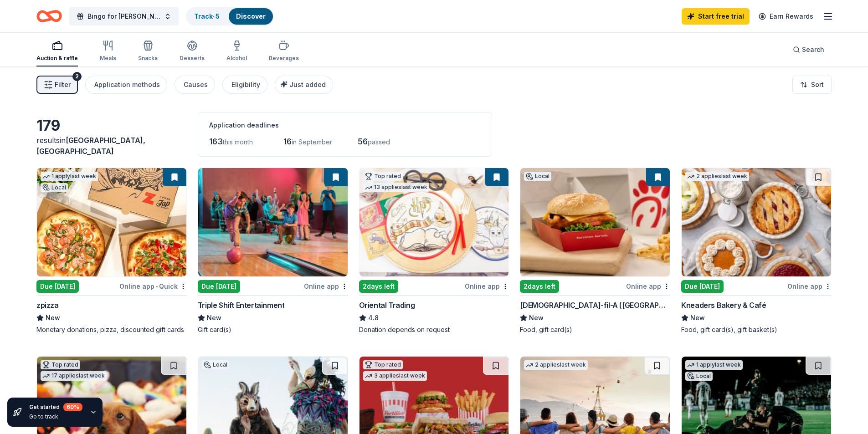 The height and width of the screenshot is (434, 868). Describe the element at coordinates (62, 85) in the screenshot. I see `span: Filter` at that location.